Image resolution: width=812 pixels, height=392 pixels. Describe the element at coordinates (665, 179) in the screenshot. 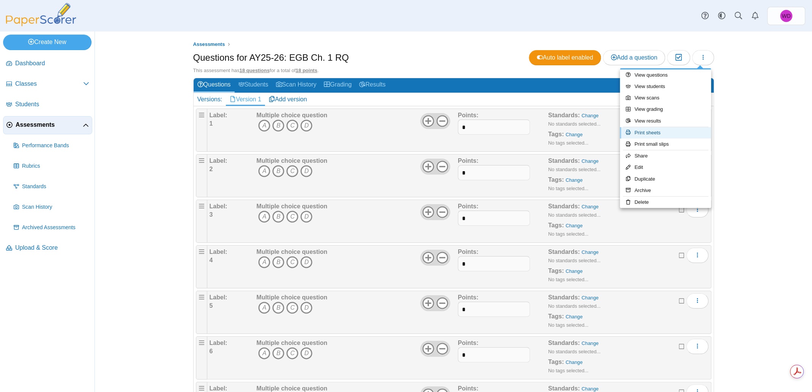

I see `a: Duplicate` at that location.